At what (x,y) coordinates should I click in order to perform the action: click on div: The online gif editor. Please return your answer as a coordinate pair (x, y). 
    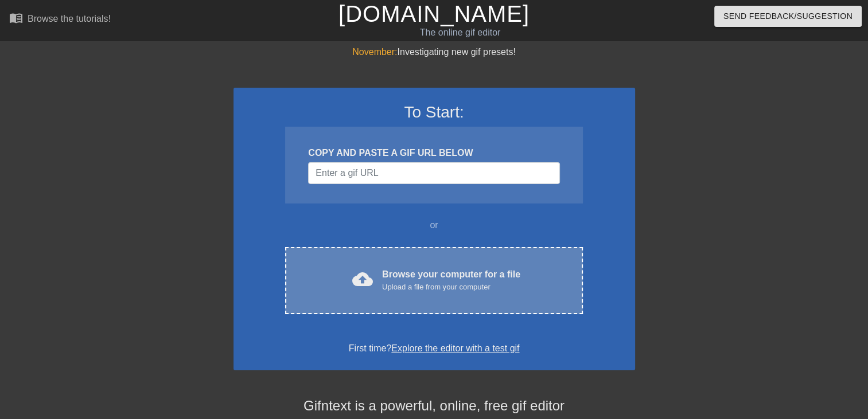
    Looking at the image, I should click on (460, 33).